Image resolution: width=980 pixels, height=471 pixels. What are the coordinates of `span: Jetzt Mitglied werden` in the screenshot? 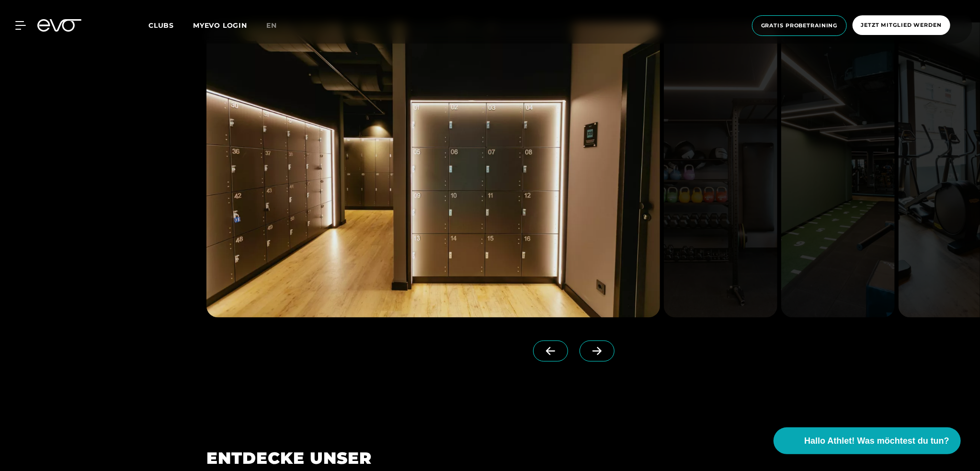 It's located at (901, 25).